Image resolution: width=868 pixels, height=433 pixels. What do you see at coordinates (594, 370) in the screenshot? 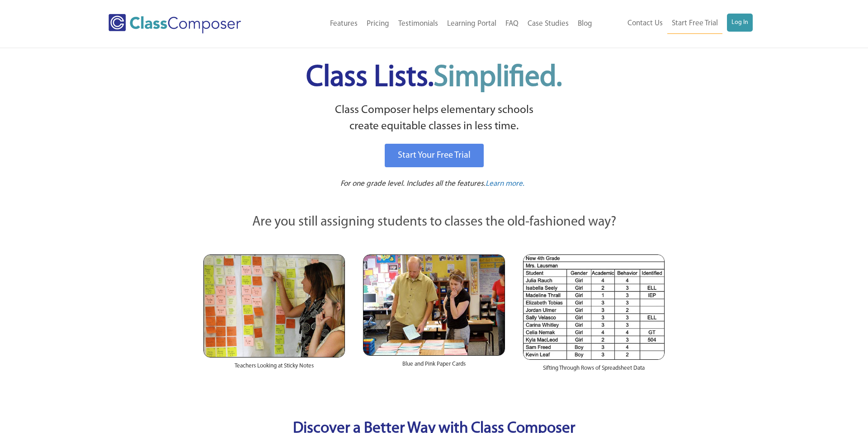
I see `div: Sifting Through Rows of Spreadsheet Data` at bounding box center [594, 370].